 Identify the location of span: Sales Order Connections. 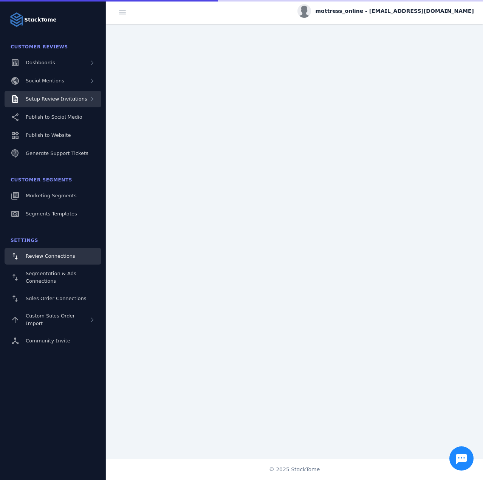
(56, 298).